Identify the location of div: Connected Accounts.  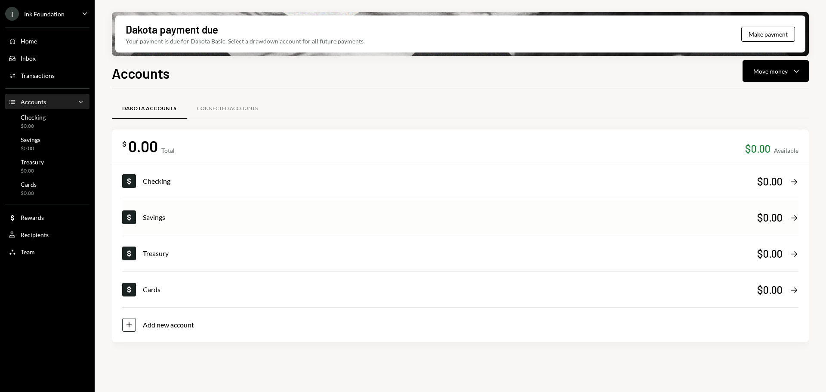
(227, 108).